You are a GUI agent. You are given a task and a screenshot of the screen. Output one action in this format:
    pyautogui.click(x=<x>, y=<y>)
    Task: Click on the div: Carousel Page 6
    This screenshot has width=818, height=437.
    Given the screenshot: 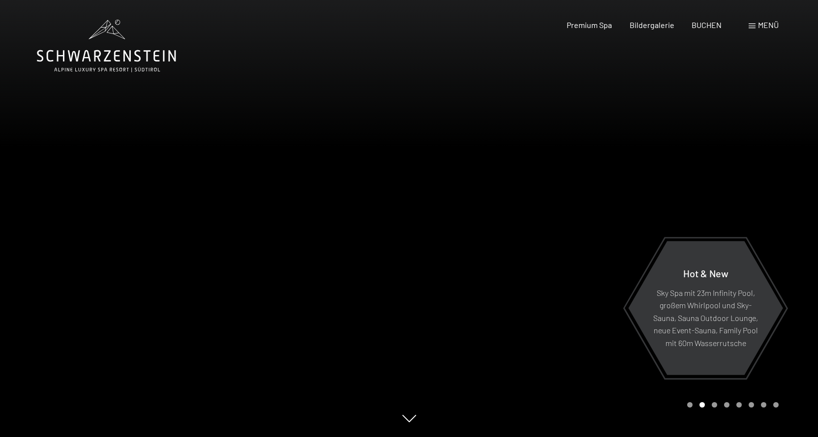 What is the action you would take?
    pyautogui.click(x=751, y=405)
    